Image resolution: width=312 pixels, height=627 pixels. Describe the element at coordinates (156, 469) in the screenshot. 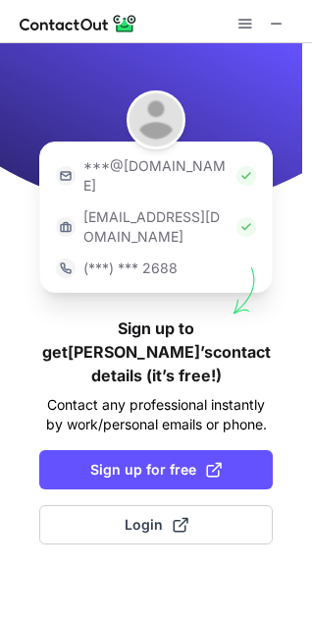

I see `span: Sign up for free` at that location.